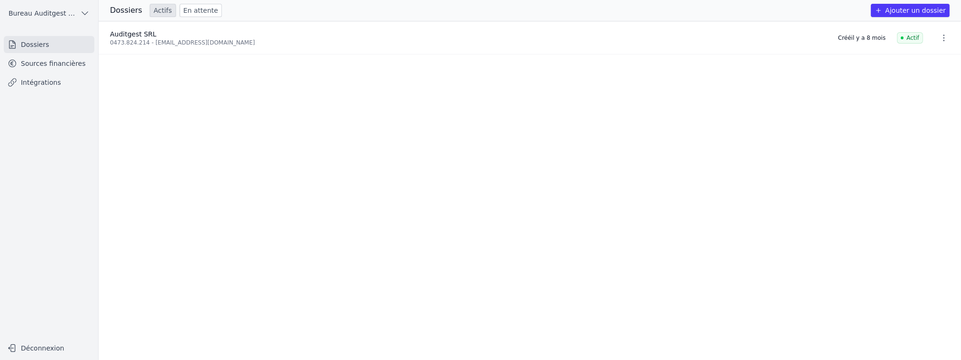  I want to click on div: Créé il y a 8 mois, so click(862, 38).